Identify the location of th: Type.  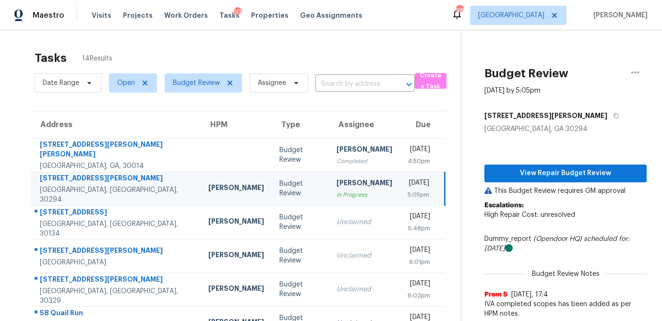
(300, 125).